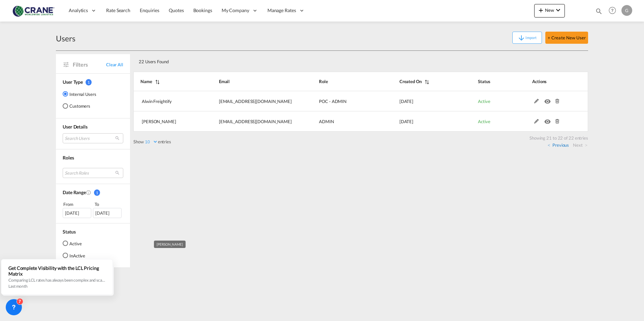  Describe the element at coordinates (66, 38) in the screenshot. I see `div: Users` at that location.